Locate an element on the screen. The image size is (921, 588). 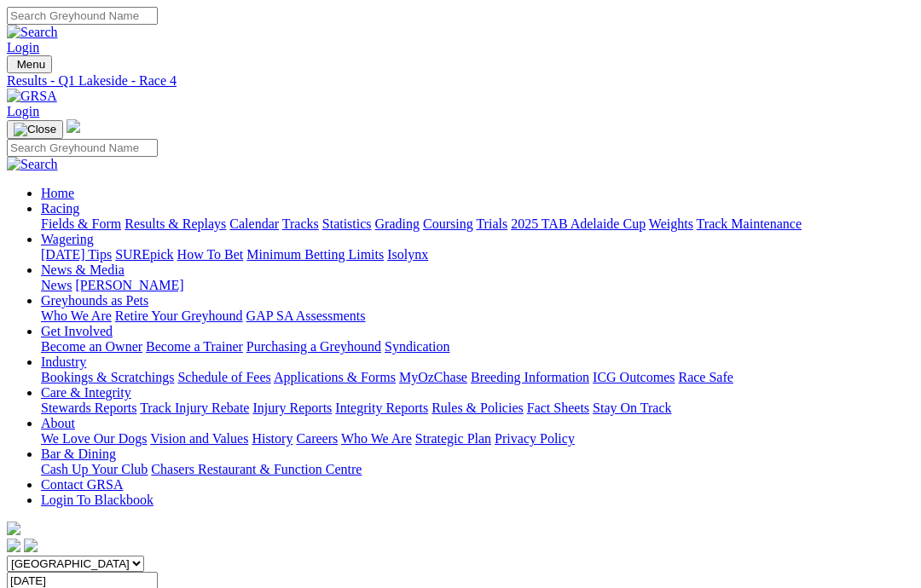
div: Get Involved is located at coordinates (478, 346).